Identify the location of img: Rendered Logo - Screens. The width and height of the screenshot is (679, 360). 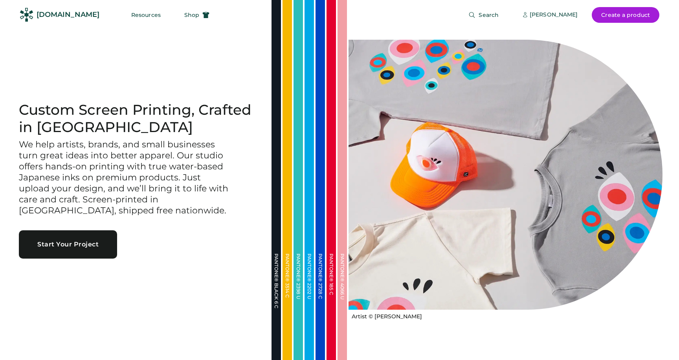
(26, 15).